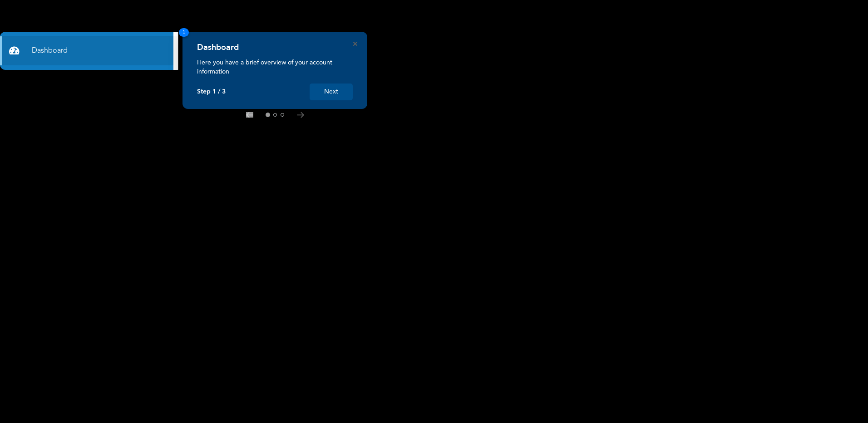 The width and height of the screenshot is (868, 423). I want to click on h4: Dashboard, so click(218, 47).